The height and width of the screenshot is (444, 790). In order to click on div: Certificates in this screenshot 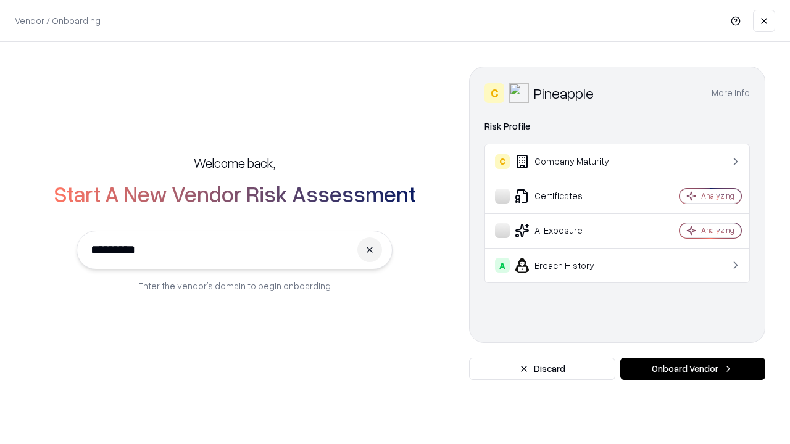, I will do `click(568, 196)`.